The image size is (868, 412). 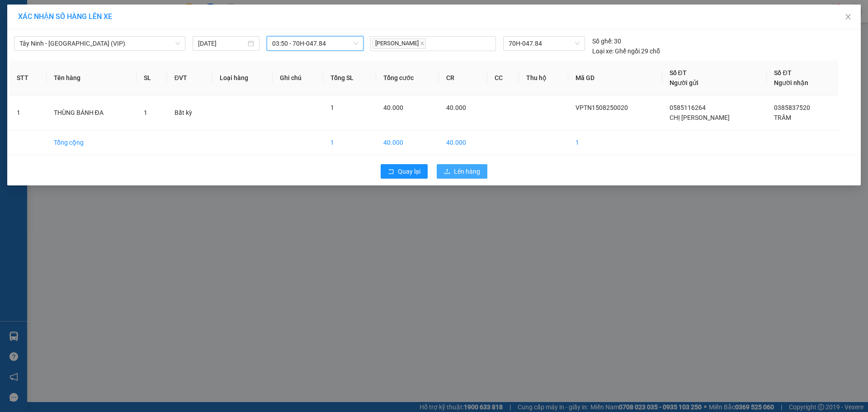 What do you see at coordinates (315, 43) in the screenshot?
I see `span: 03:50 - 70H-047.84` at bounding box center [315, 43].